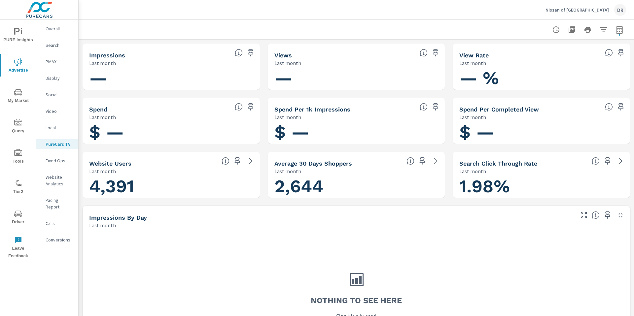 This screenshot has width=634, height=316. Describe the element at coordinates (620, 10) in the screenshot. I see `div: DR` at that location.